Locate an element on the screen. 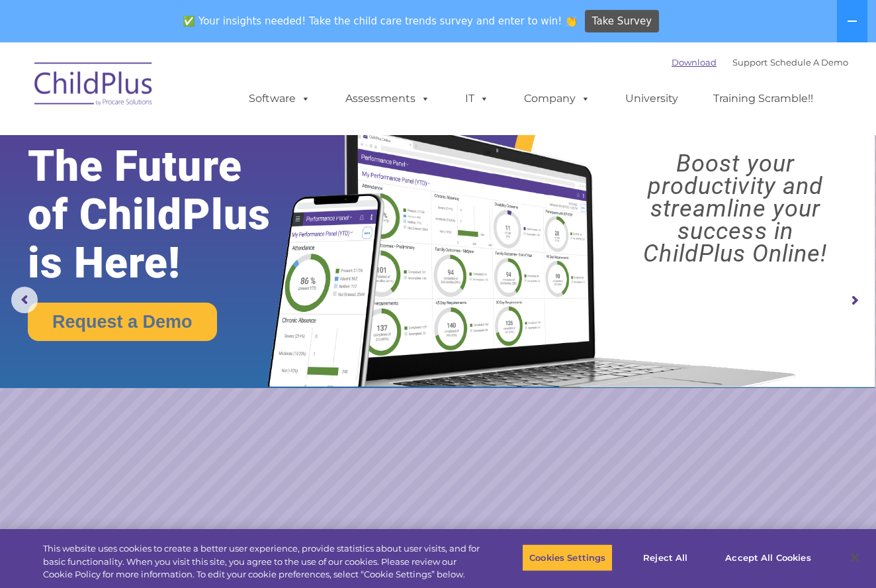 The height and width of the screenshot is (588, 876). button: Close is located at coordinates (855, 557).